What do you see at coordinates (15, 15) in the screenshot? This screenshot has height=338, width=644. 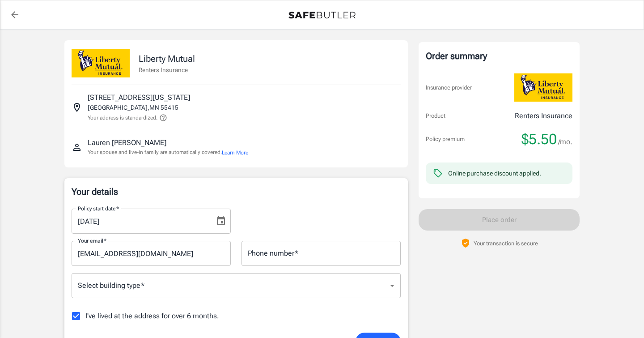 I see `a: back to quotes` at bounding box center [15, 15].